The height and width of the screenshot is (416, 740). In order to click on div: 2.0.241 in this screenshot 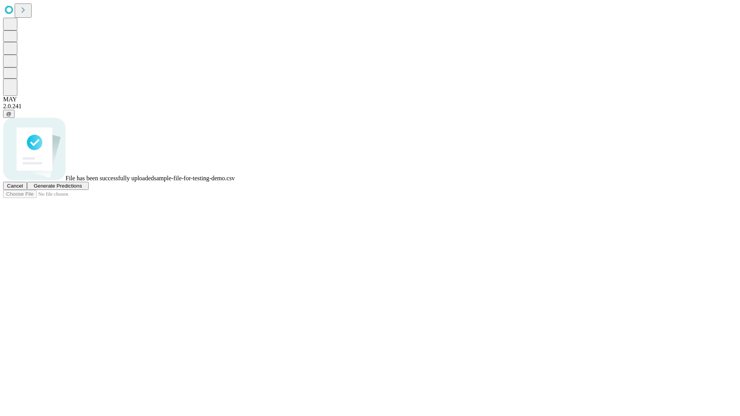, I will do `click(370, 106)`.